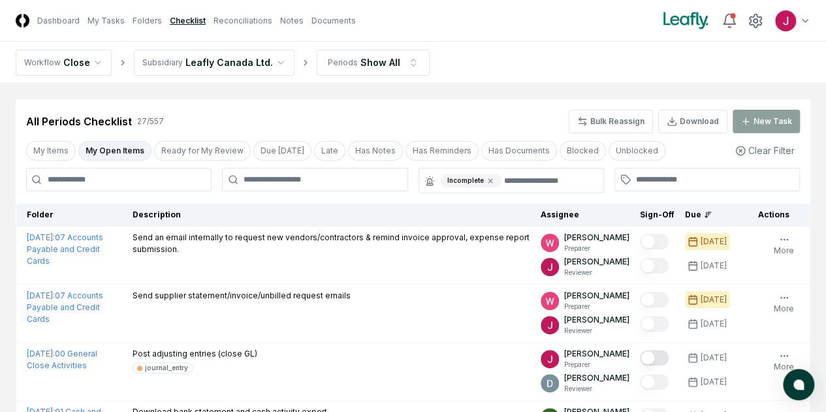 This screenshot has height=412, width=826. What do you see at coordinates (637, 151) in the screenshot?
I see `button: Unblocked` at bounding box center [637, 151].